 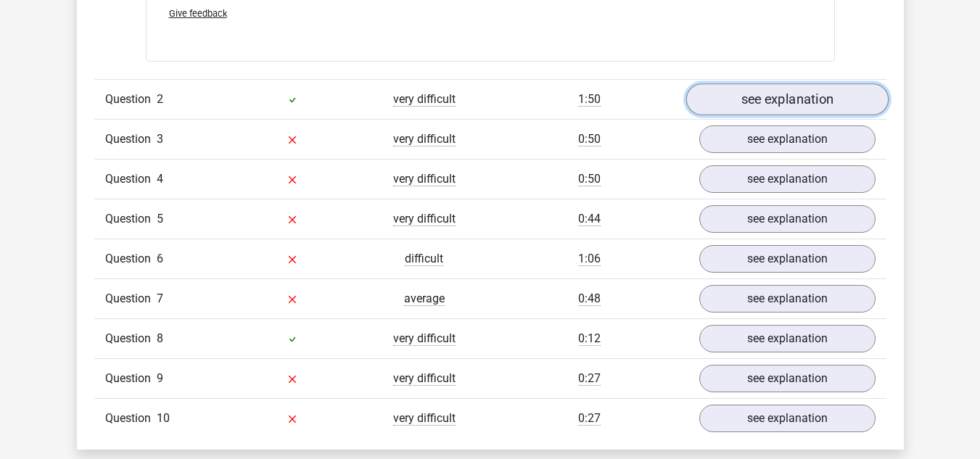 I want to click on span: 0:12, so click(x=589, y=339).